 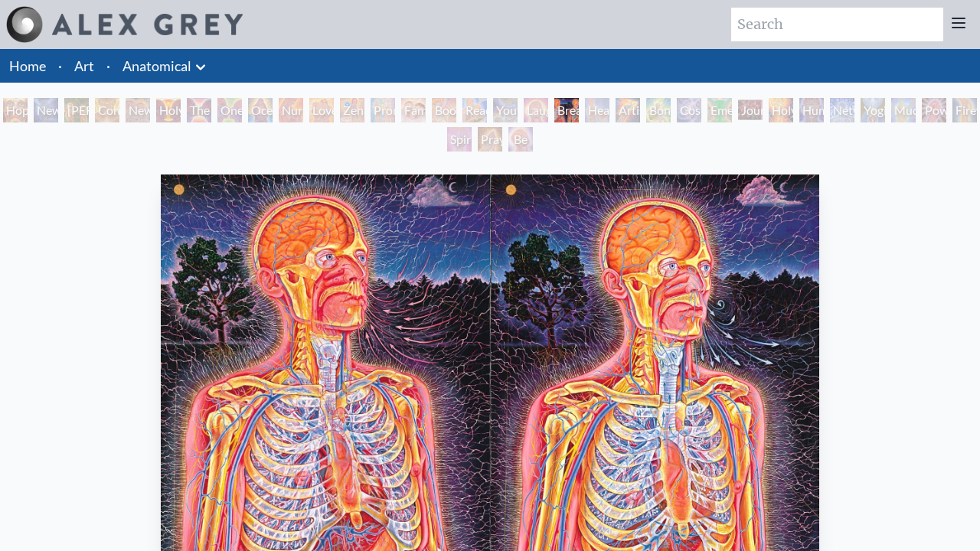 What do you see at coordinates (291, 110) in the screenshot?
I see `div: Nursing` at bounding box center [291, 110].